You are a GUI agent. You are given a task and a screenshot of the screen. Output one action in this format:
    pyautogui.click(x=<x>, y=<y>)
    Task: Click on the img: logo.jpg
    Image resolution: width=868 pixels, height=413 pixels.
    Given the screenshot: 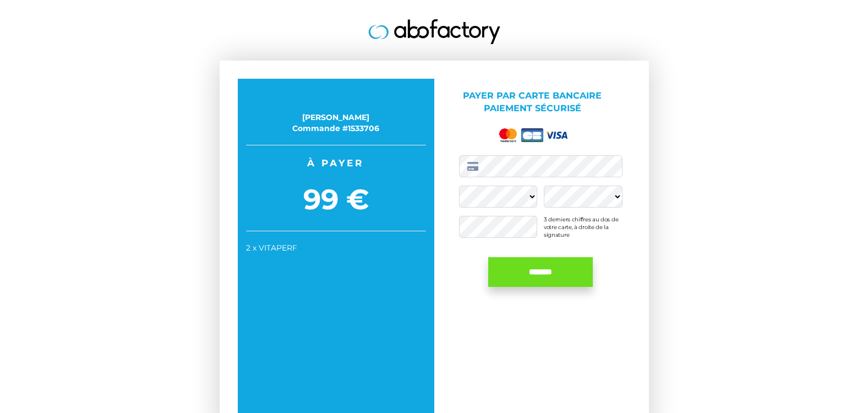 What is the action you would take?
    pyautogui.click(x=434, y=32)
    